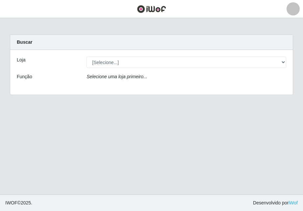 This screenshot has height=211, width=303. I want to click on i: Selecione uma loja primeiro..., so click(117, 77).